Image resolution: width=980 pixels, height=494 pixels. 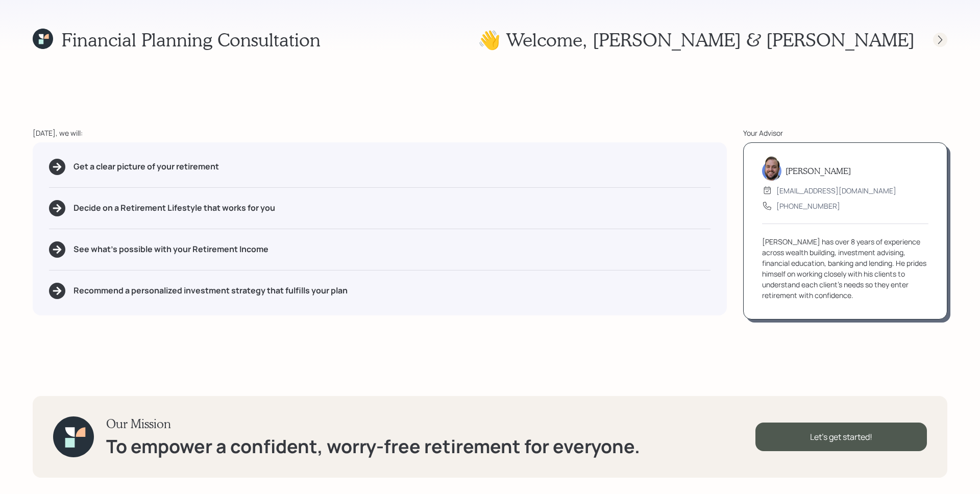 I want to click on h5: Get a clear picture of your retirement, so click(x=146, y=166).